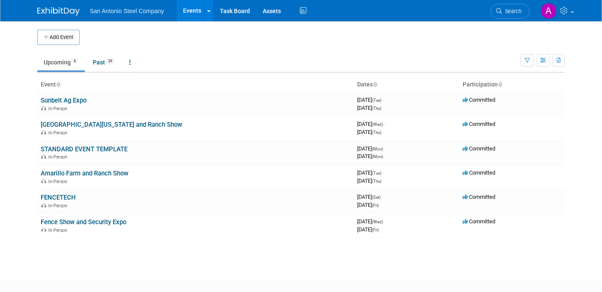 This screenshot has height=292, width=602. I want to click on a: Sort by Event Name, so click(58, 84).